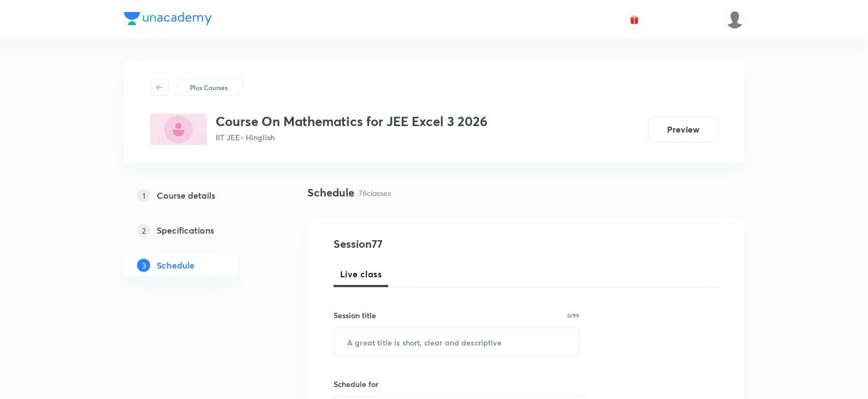  I want to click on p: 0/99, so click(573, 315).